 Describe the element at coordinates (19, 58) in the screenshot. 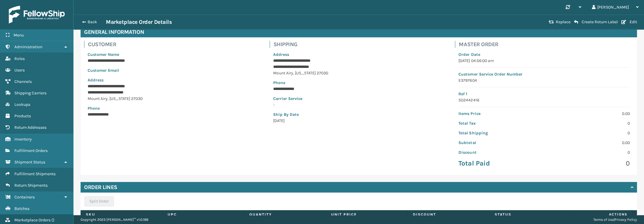

I see `span: Roles` at that location.